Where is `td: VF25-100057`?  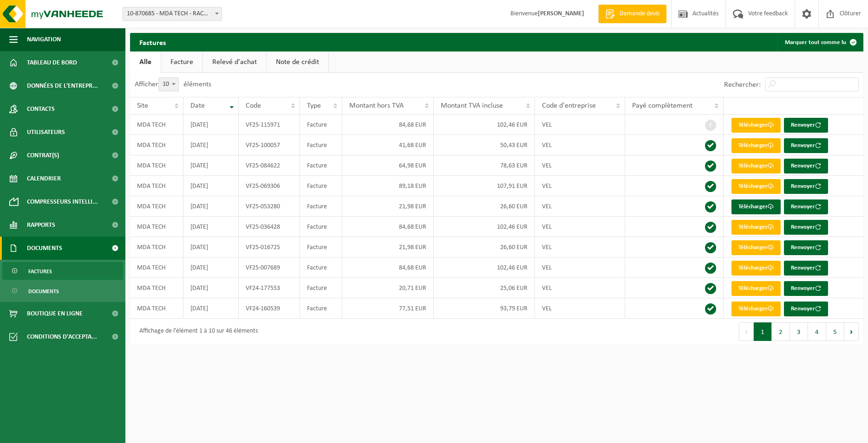
td: VF25-100057 is located at coordinates (269, 145).